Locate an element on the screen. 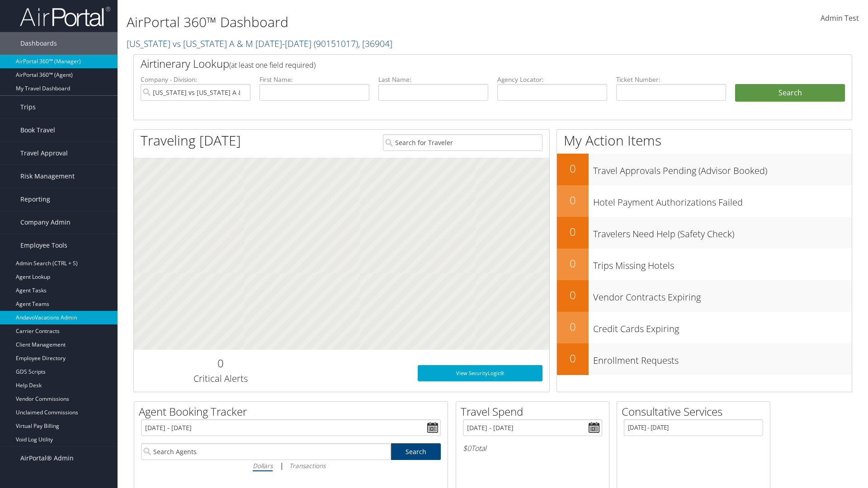  h3: Enrollment Requests is located at coordinates (723, 358).